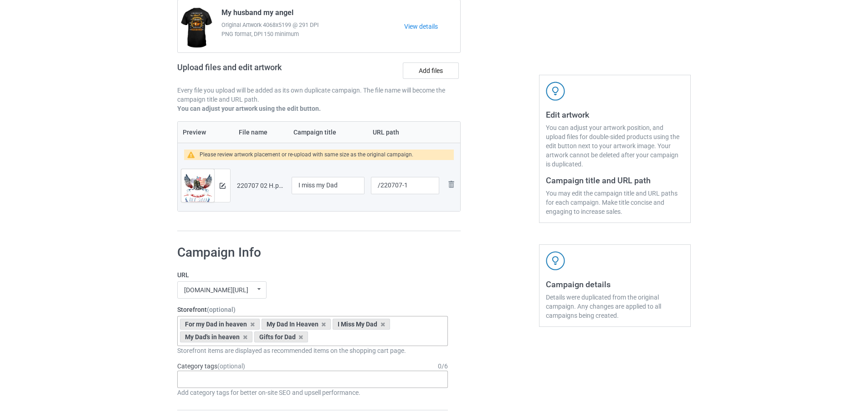 The height and width of the screenshot is (419, 868). Describe the element at coordinates (296, 324) in the screenshot. I see `div: My Dad In Heaven` at that location.